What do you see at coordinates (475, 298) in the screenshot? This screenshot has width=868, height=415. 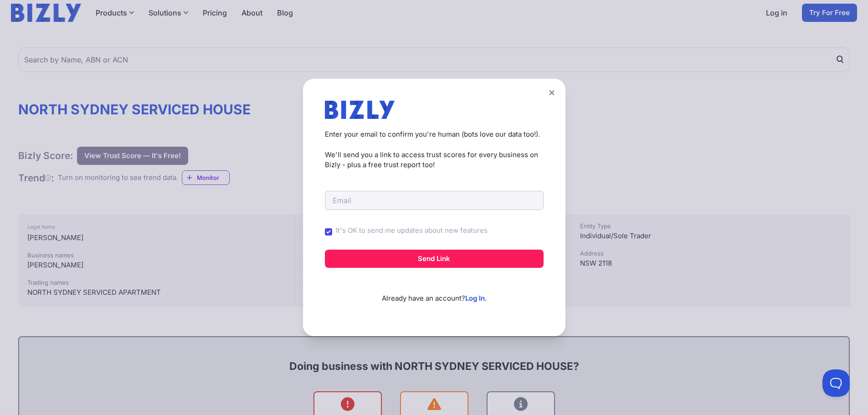 I see `a: Log In` at bounding box center [475, 298].